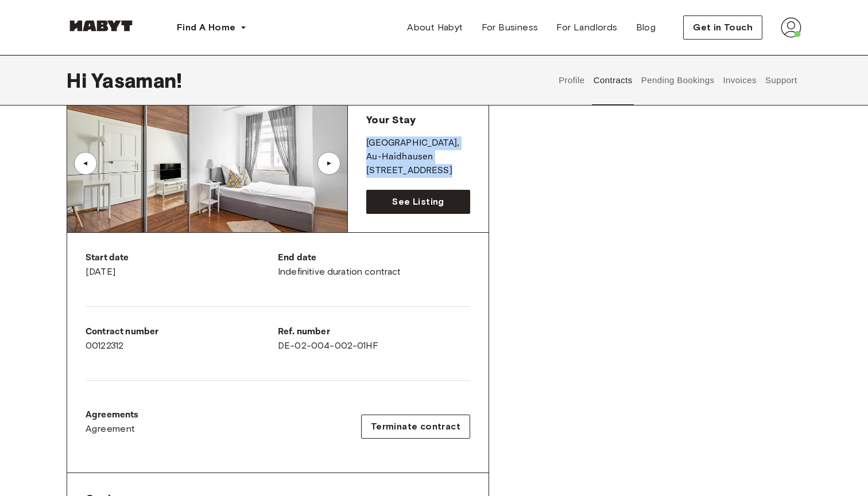 This screenshot has height=496, width=868. I want to click on span: Get in Touch, so click(723, 28).